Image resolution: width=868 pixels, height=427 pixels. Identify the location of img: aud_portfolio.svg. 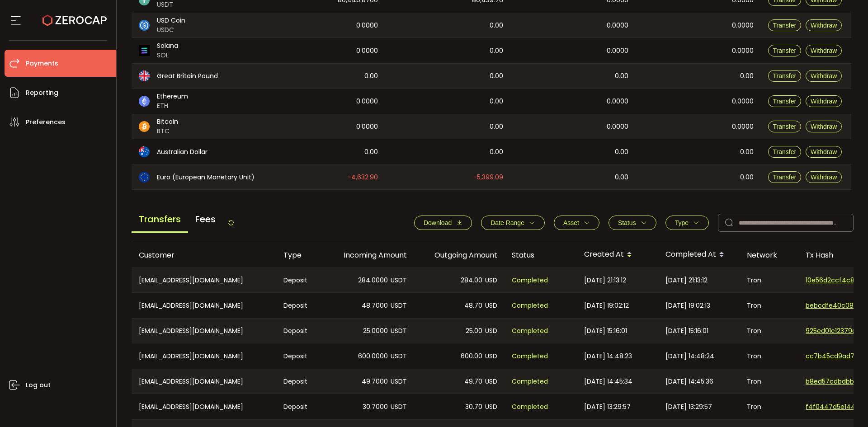
(145, 152).